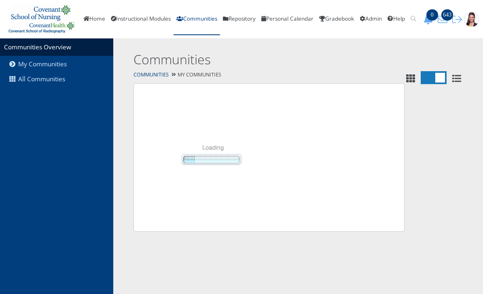 This screenshot has width=483, height=294. I want to click on a: 0, so click(428, 19).